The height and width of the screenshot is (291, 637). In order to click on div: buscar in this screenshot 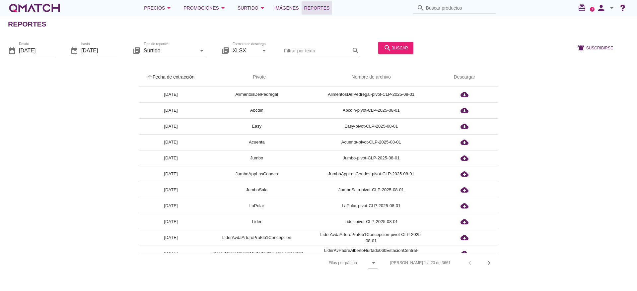, I will do `click(396, 48)`.